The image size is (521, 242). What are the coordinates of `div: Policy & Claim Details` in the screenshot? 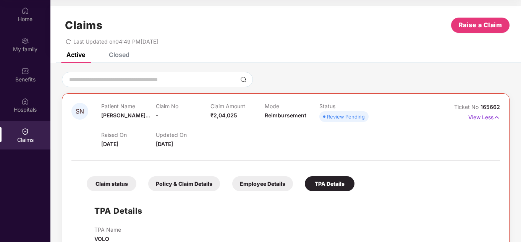 It's located at (184, 183).